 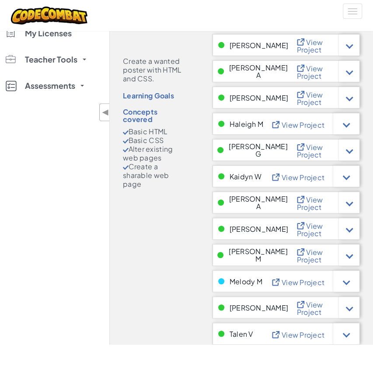 What do you see at coordinates (154, 175) in the screenshot?
I see `li: Create a sharable web page` at bounding box center [154, 175].